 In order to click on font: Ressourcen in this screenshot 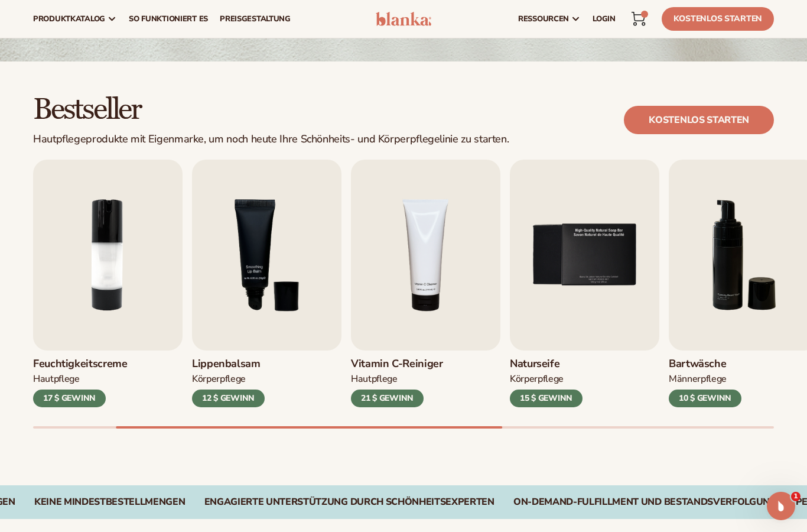, I will do `click(544, 19)`.